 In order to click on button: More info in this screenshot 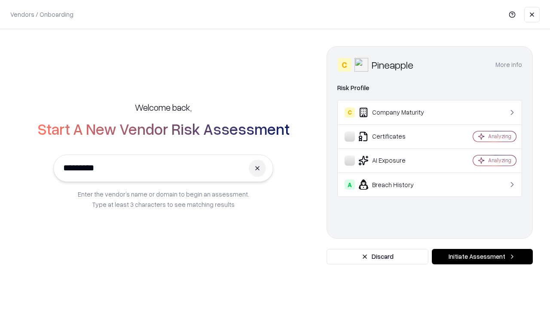, I will do `click(509, 65)`.